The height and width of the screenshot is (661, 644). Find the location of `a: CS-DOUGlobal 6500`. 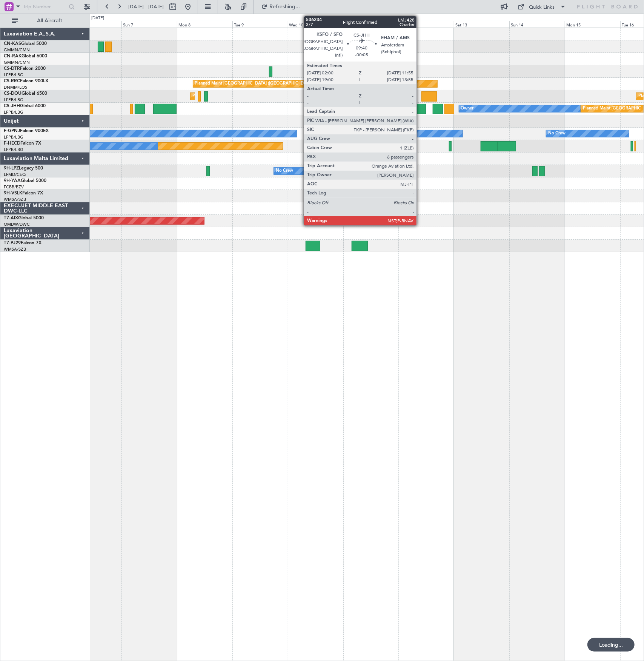

a: CS-DOUGlobal 6500 is located at coordinates (25, 93).